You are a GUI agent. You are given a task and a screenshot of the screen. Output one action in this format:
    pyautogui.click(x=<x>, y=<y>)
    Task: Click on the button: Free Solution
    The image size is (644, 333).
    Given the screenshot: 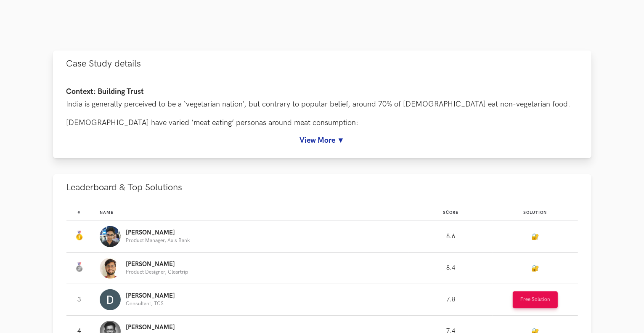 What is the action you would take?
    pyautogui.click(x=535, y=300)
    